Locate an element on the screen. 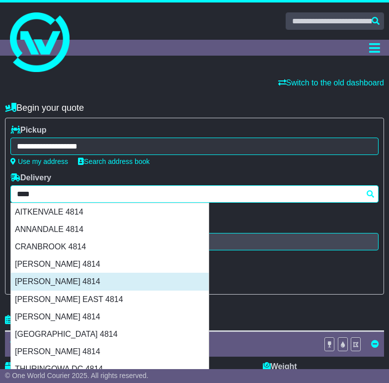  h4: Begin your quote is located at coordinates (194, 108).